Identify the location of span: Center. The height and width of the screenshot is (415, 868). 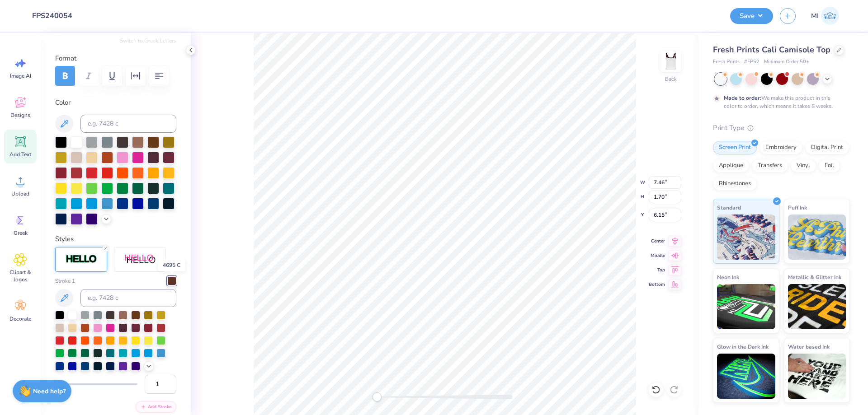
(657, 241).